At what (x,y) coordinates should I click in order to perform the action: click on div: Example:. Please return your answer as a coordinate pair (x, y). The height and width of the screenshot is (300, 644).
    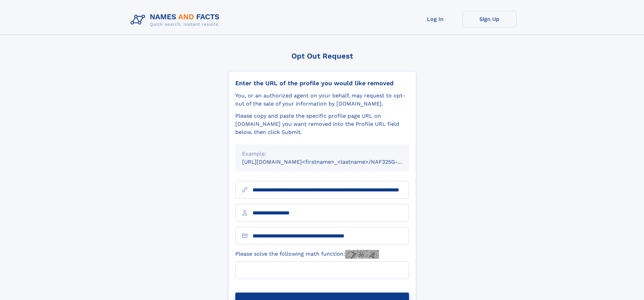
    Looking at the image, I should click on (322, 153).